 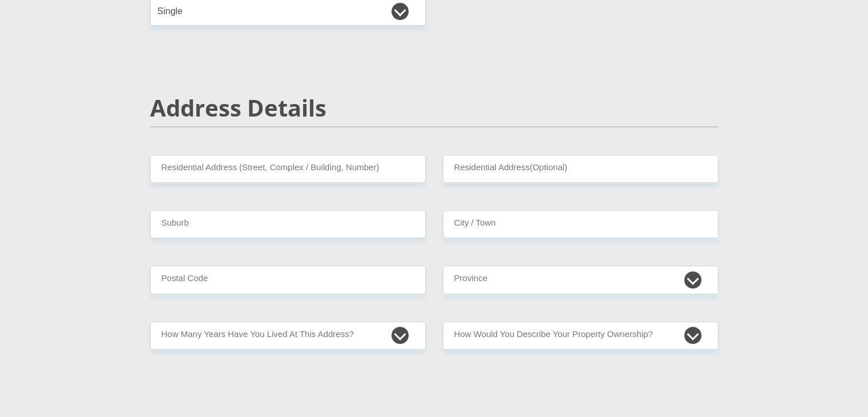 What do you see at coordinates (581, 279) in the screenshot?
I see `select: Please Select a Province` at bounding box center [581, 279].